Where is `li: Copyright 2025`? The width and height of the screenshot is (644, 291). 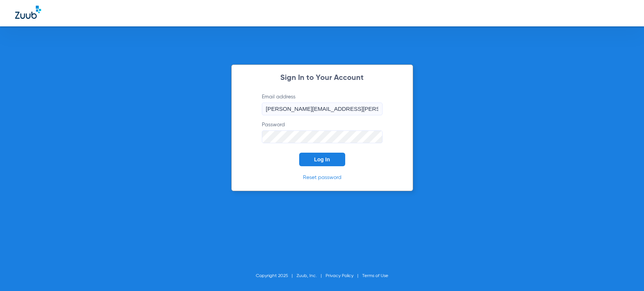
li: Copyright 2025 is located at coordinates (276, 276).